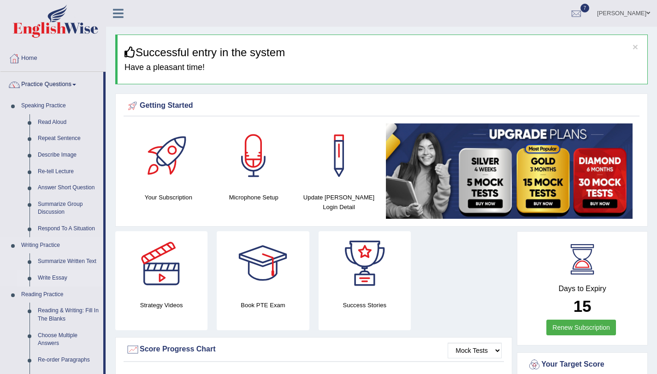 The height and width of the screenshot is (374, 657). Describe the element at coordinates (60, 106) in the screenshot. I see `a: Speaking Practice` at that location.